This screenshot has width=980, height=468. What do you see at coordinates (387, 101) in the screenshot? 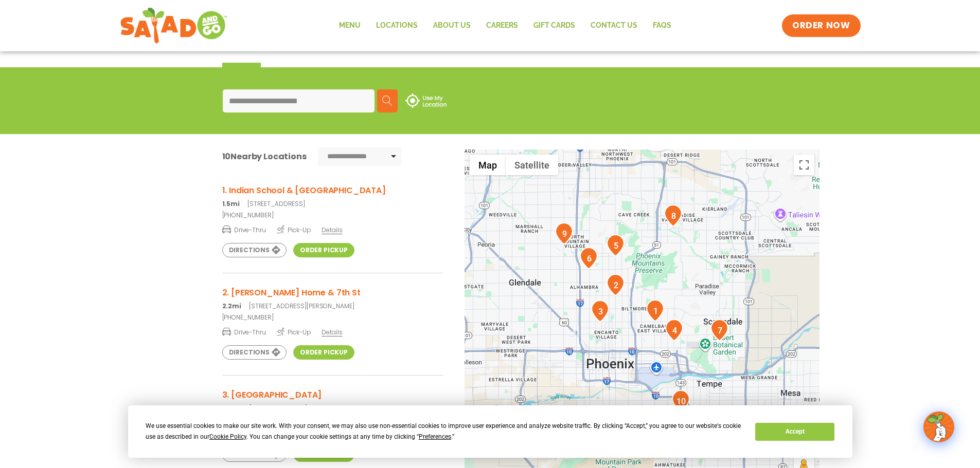
I see `img: search.svg` at bounding box center [387, 101].